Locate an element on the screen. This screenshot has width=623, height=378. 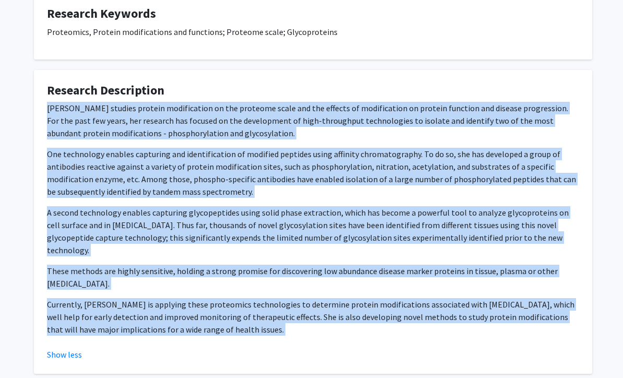
p: A second technology enables capturing glycopeptides using solid phase extraction, which has becom... is located at coordinates (313, 232).